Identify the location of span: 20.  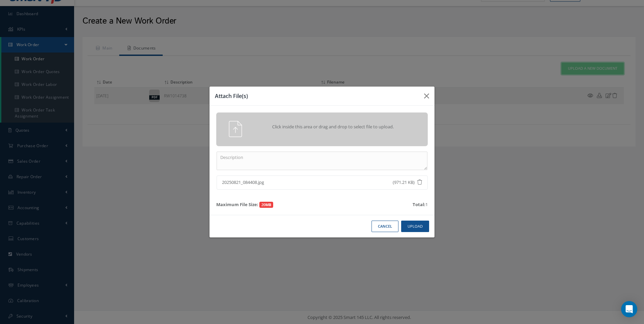
(266, 205).